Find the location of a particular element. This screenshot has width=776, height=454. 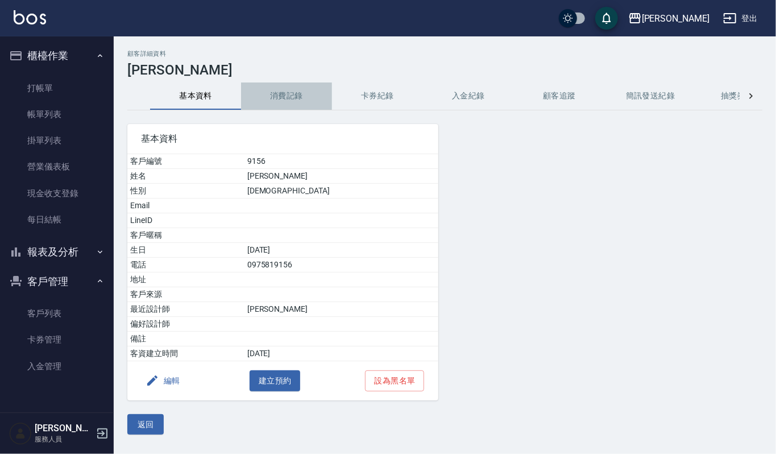

img: Person is located at coordinates (20, 433).